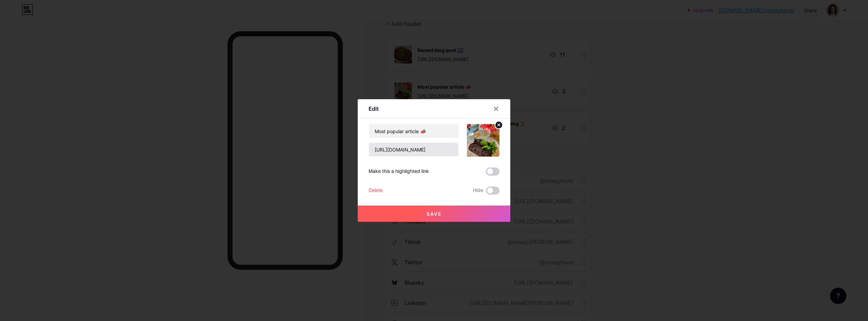 The height and width of the screenshot is (321, 868). I want to click on button: Save, so click(434, 214).